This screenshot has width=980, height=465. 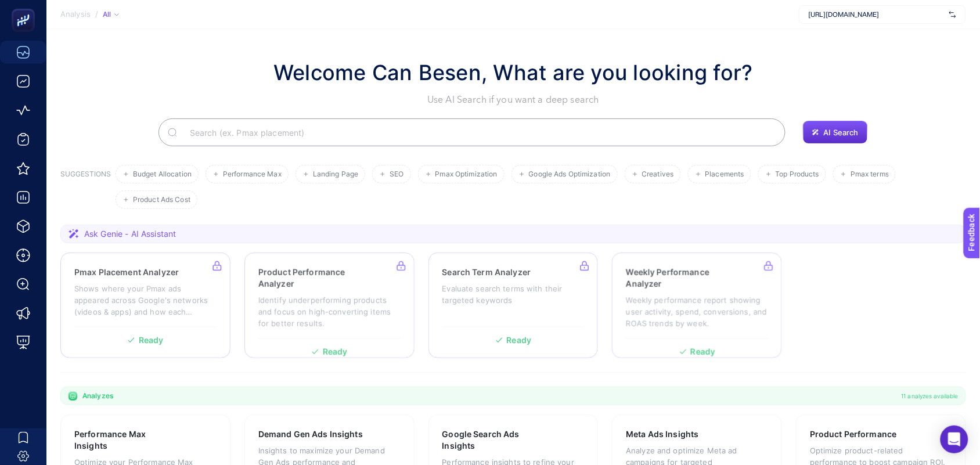 What do you see at coordinates (130, 234) in the screenshot?
I see `span: Ask Genie - AI Assistant` at bounding box center [130, 234].